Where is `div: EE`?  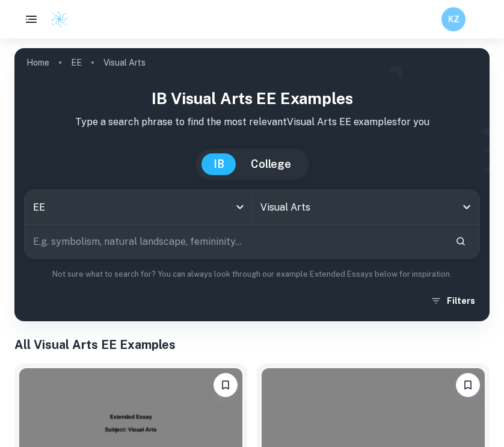
div: EE is located at coordinates (138, 207).